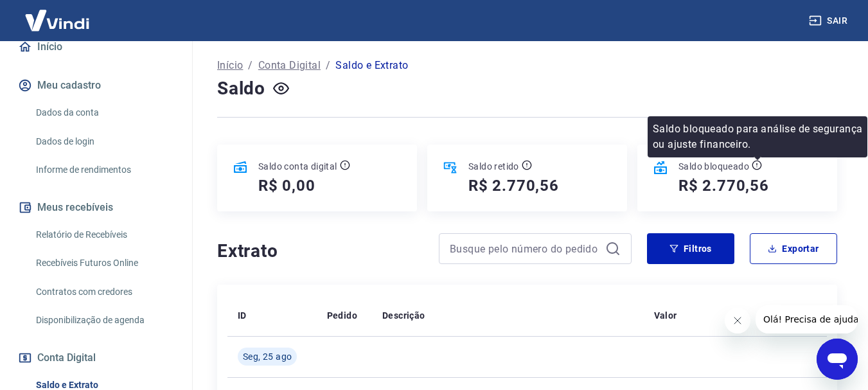 This screenshot has height=390, width=868. I want to click on button: Filtros, so click(691, 249).